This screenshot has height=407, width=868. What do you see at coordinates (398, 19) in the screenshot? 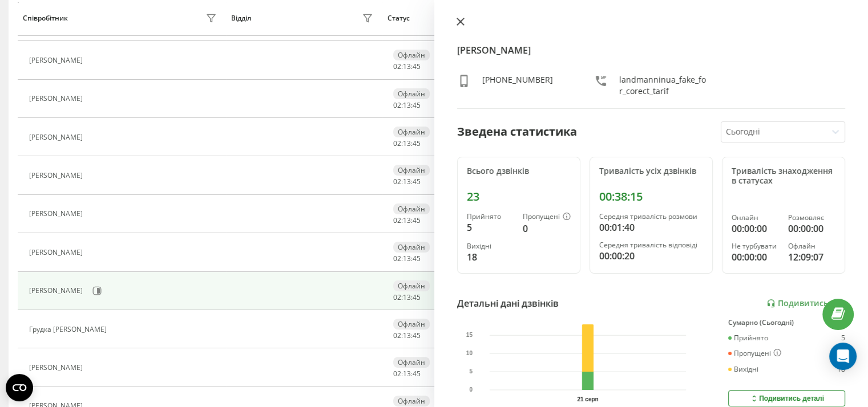
I see `div: Статус` at bounding box center [398, 19].